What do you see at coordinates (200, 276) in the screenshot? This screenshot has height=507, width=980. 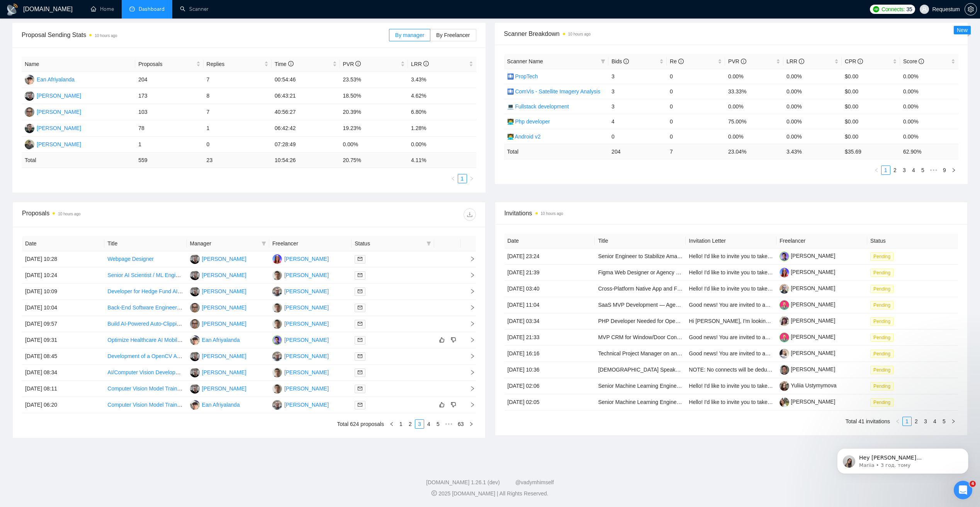 I see `a: Senior AI Scientist / ML Engineer (Delivery Partner | Long-Term Engagement)` at bounding box center [200, 276].